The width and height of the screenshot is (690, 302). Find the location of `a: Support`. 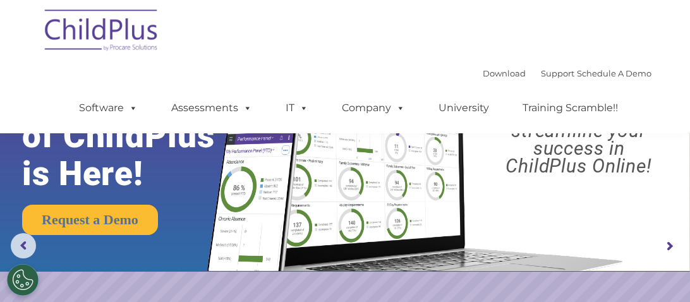

a: Support is located at coordinates (558, 73).